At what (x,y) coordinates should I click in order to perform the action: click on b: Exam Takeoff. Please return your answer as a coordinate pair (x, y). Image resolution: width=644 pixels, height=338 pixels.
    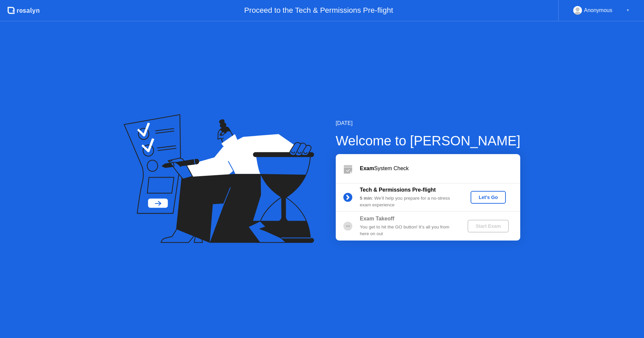
    Looking at the image, I should click on (377, 219).